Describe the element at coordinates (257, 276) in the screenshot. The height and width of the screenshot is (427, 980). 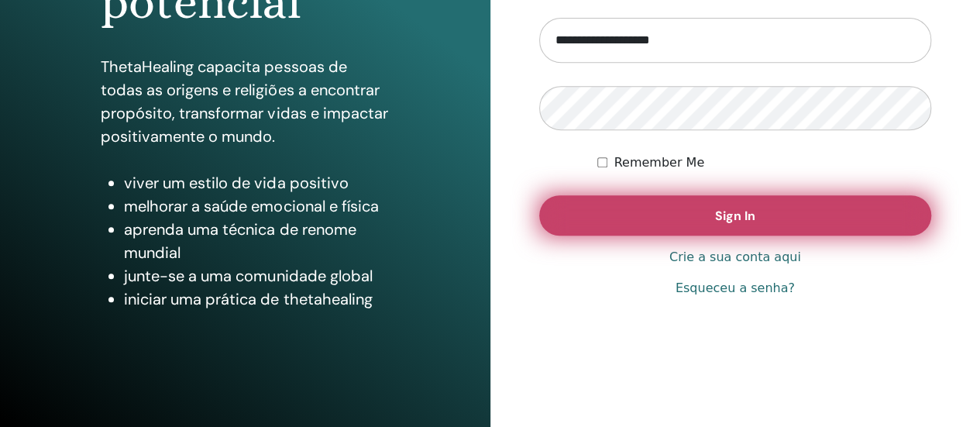
I see `li: junte-se a uma comunidade global` at that location.